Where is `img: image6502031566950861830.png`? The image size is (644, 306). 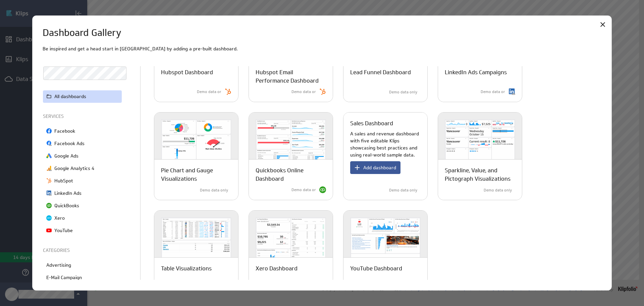
img: image6502031566950861830.png is located at coordinates (49, 168).